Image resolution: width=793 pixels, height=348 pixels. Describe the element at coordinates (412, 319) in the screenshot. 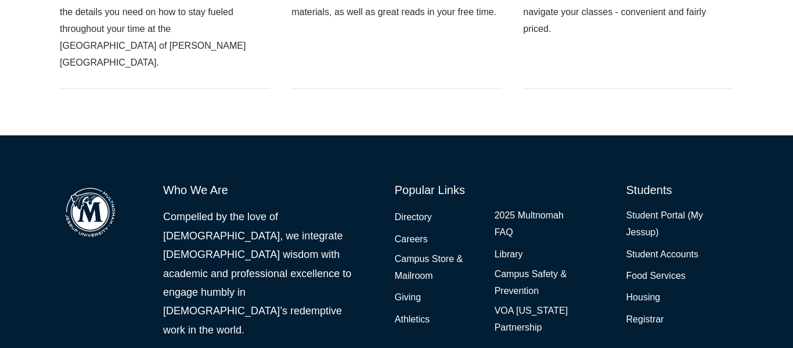

I see `a: Athletics` at that location.